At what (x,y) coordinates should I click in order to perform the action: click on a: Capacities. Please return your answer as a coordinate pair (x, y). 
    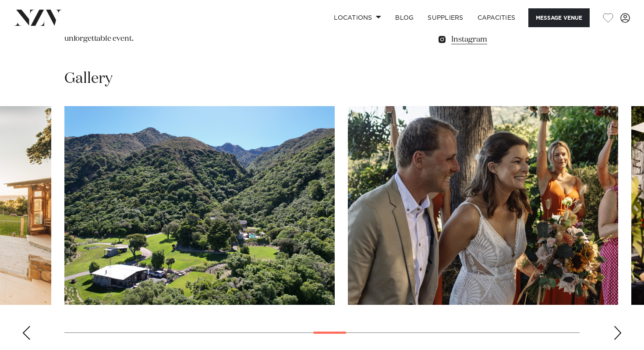
    Looking at the image, I should click on (496, 18).